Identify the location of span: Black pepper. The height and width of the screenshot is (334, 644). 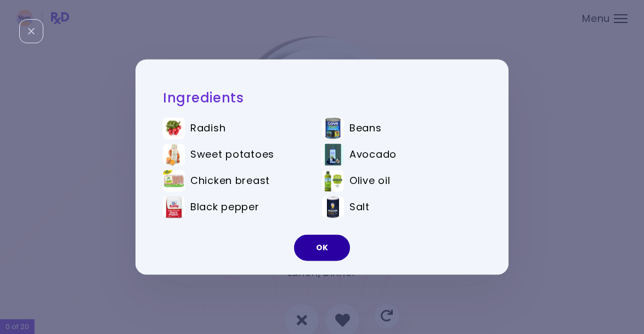
(225, 208).